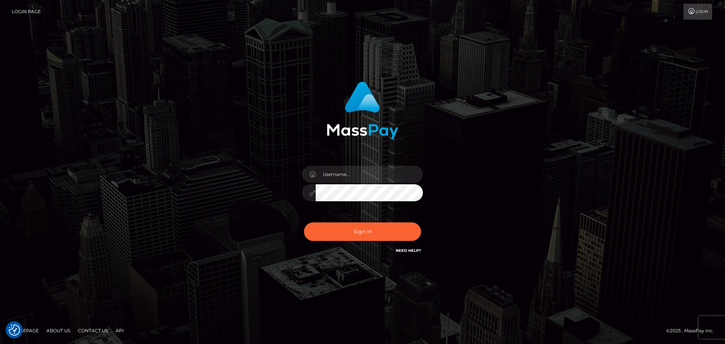 The image size is (725, 344). I want to click on a: Need Help?, so click(408, 250).